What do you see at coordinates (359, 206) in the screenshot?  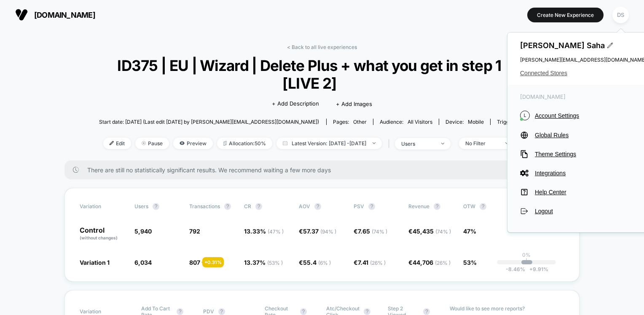 I see `span: PSV` at bounding box center [359, 206].